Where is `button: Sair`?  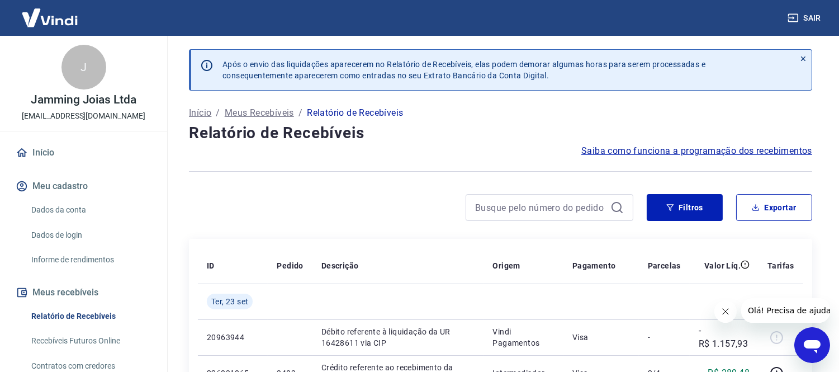 button: Sair is located at coordinates (805, 18).